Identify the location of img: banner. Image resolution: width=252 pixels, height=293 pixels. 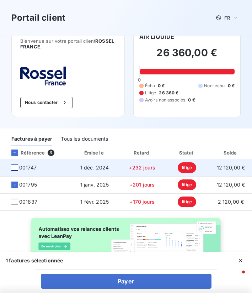
(126, 240).